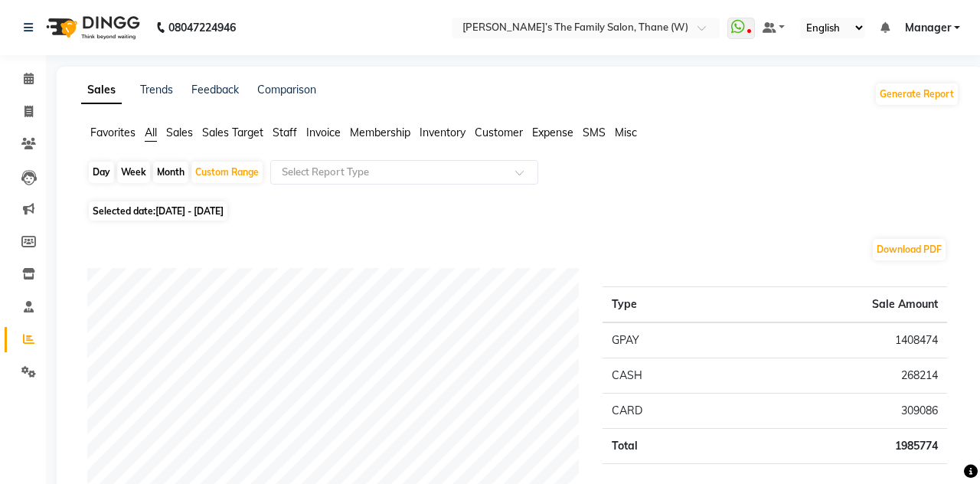 The width and height of the screenshot is (980, 484). What do you see at coordinates (226, 173) in the screenshot?
I see `div: Custom Range` at bounding box center [226, 173].